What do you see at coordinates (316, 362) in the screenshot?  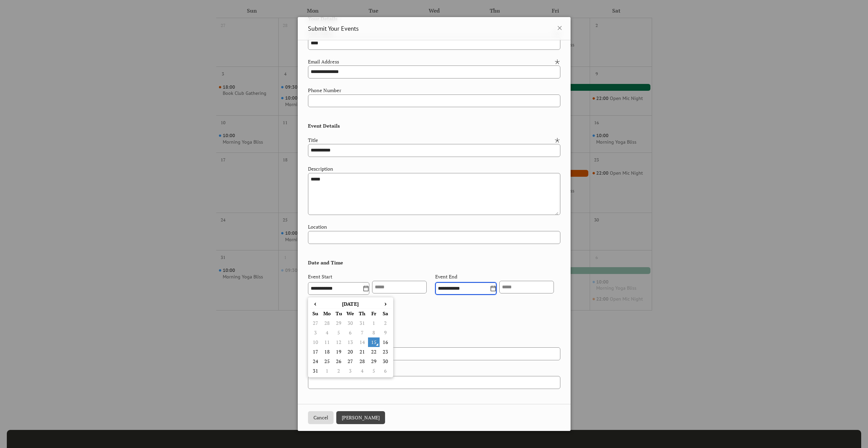 I see `td: 24` at bounding box center [316, 362].